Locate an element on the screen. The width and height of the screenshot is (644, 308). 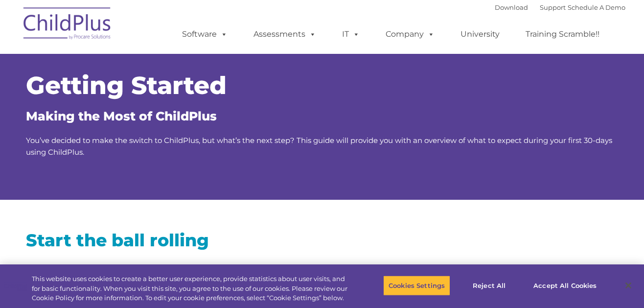
p: As soon as you make the choice to switch to ChildPlus, you’ll need to start several processes to ... is located at coordinates (170, 275).